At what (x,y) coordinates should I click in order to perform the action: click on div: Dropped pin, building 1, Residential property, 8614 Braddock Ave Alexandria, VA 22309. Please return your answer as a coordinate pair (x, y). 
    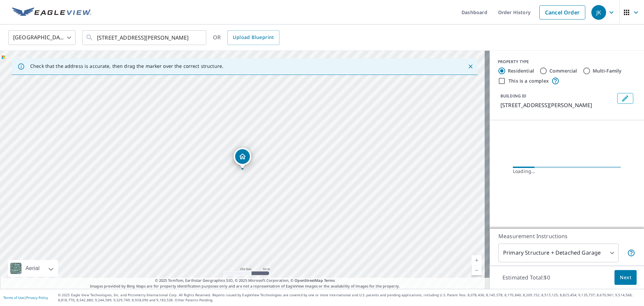
    Looking at the image, I should click on (242, 158).